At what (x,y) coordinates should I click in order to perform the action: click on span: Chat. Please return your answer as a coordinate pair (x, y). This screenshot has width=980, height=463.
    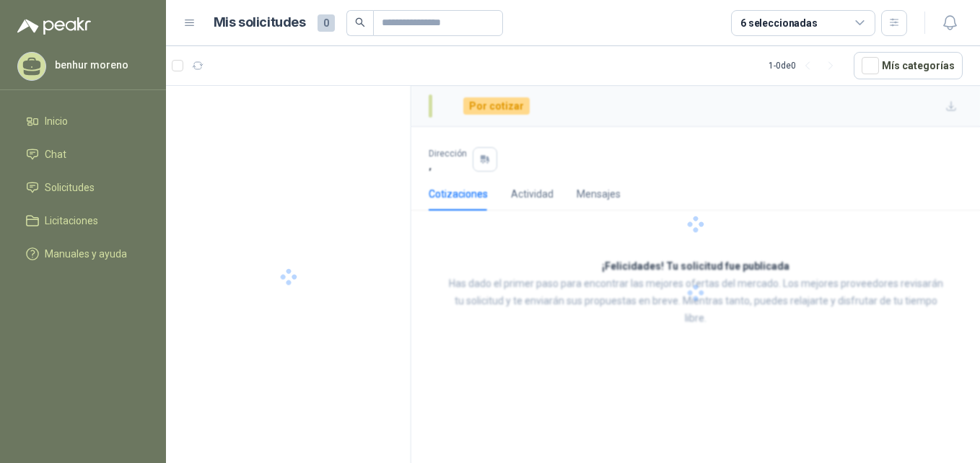
    Looking at the image, I should click on (56, 155).